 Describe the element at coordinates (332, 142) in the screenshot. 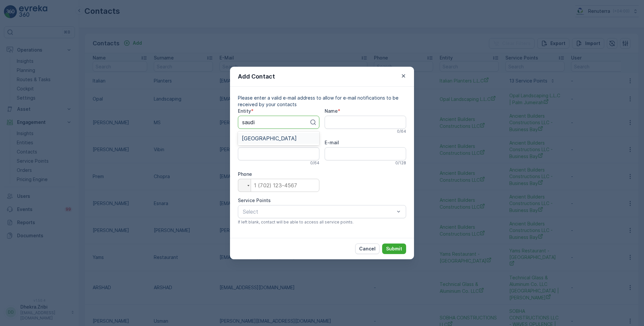

I see `label: E-mail` at that location.